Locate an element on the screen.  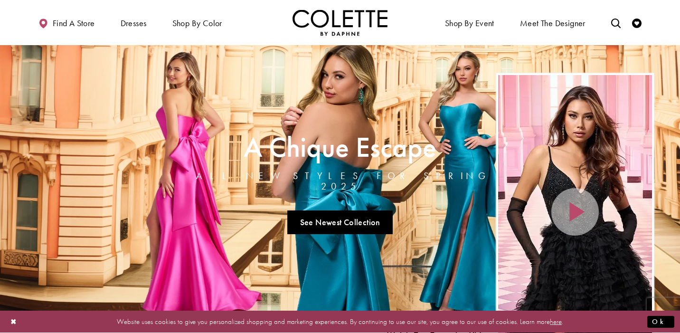
a: Visit Home Page is located at coordinates (340, 22).